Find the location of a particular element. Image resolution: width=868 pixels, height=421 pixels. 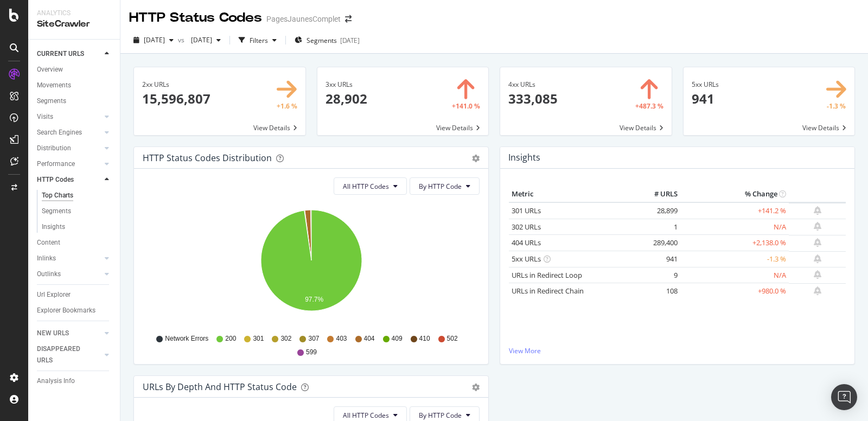

th: # URLS is located at coordinates (659, 194).